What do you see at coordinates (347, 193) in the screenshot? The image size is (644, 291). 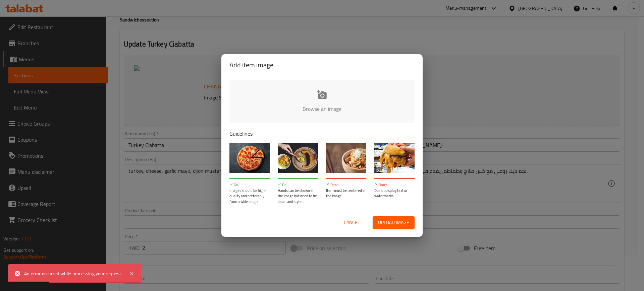 I see `p: Item must be centered in the image` at bounding box center [347, 193].